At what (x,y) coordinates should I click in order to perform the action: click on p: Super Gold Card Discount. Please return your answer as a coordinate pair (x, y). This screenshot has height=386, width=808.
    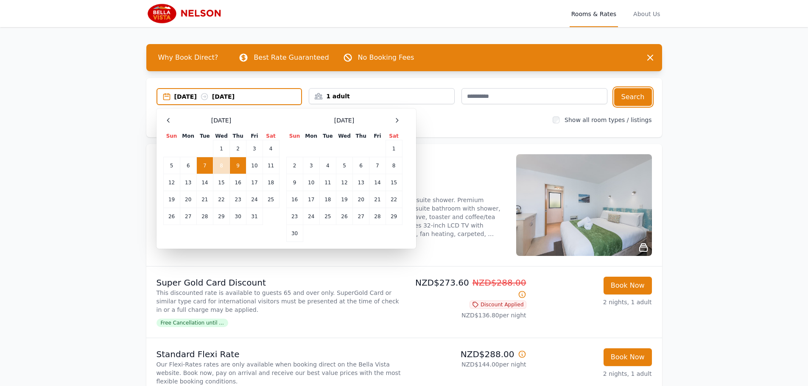
    Looking at the image, I should click on (279, 283).